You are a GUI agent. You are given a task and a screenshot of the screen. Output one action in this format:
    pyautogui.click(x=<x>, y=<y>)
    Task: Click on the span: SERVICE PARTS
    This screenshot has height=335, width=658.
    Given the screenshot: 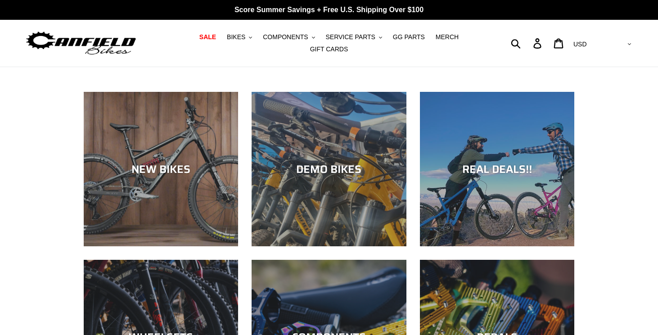 What is the action you would take?
    pyautogui.click(x=350, y=37)
    